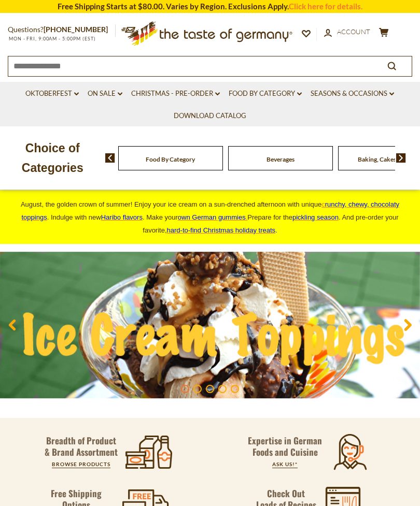 The width and height of the screenshot is (420, 506). Describe the element at coordinates (170, 159) in the screenshot. I see `span: Food By Category` at that location.